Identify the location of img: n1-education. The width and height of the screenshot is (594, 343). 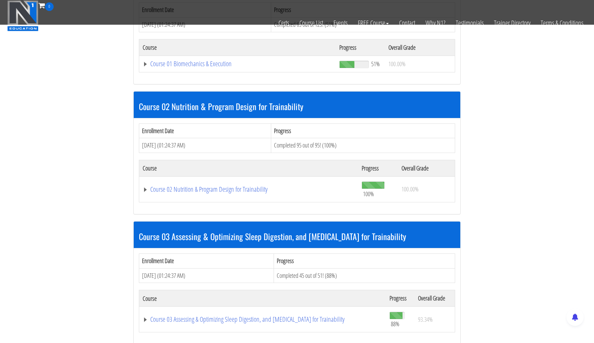
(23, 16).